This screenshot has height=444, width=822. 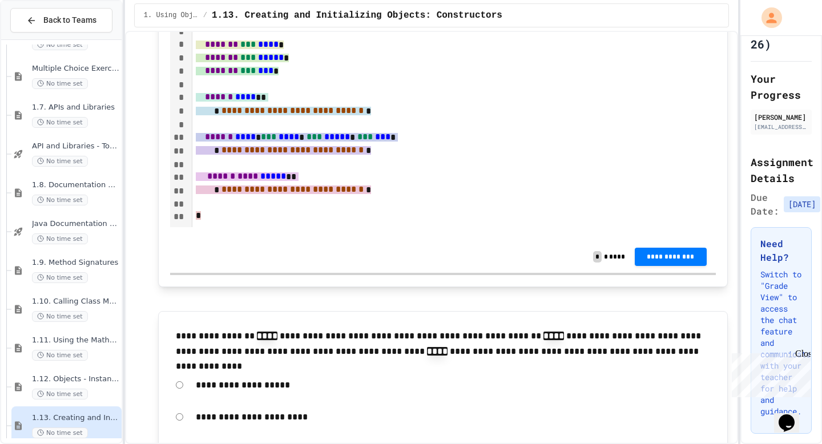 I want to click on div: My Account, so click(x=768, y=18).